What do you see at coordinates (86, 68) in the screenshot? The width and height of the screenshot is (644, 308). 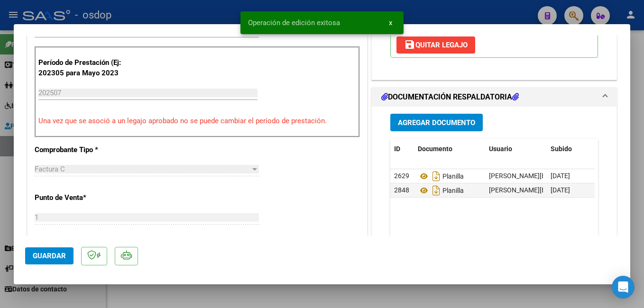 I see `p: Período de Prestación (Ej: 202305 para Mayo 2023` at bounding box center [86, 68].